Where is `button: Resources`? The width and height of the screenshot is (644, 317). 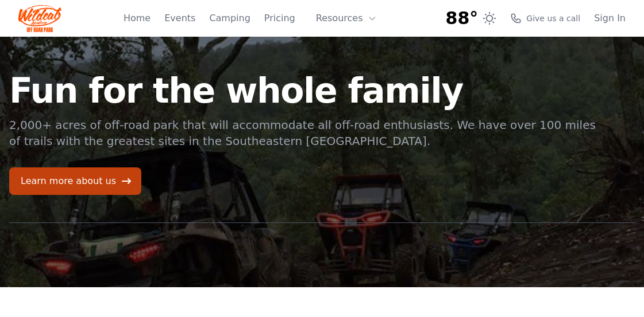
button: Resources is located at coordinates (347, 19).